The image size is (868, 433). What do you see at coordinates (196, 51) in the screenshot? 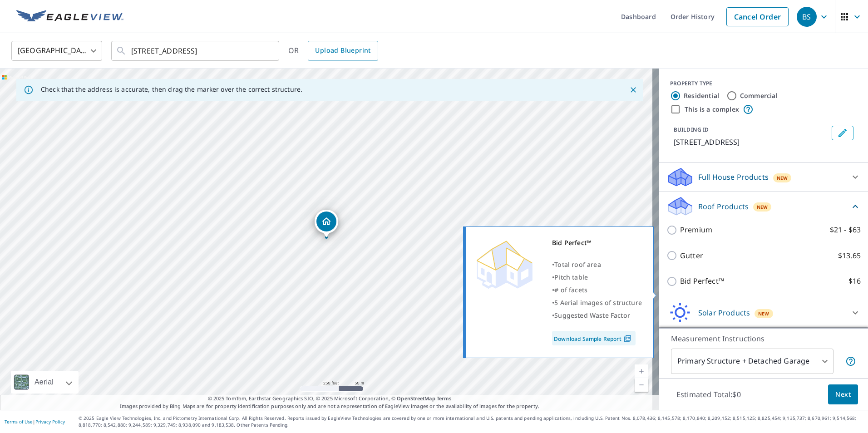
I see `input: Search by address or latitude-longitude` at bounding box center [196, 51].